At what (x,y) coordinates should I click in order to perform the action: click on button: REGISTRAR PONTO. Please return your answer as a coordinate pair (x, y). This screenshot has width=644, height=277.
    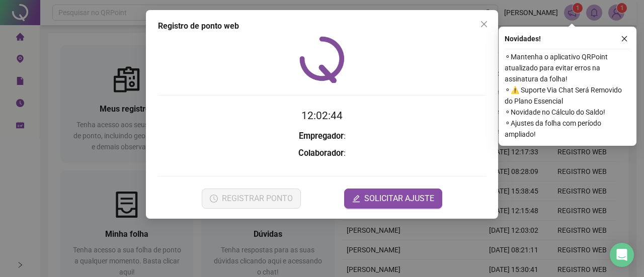
    Looking at the image, I should click on (251, 198).